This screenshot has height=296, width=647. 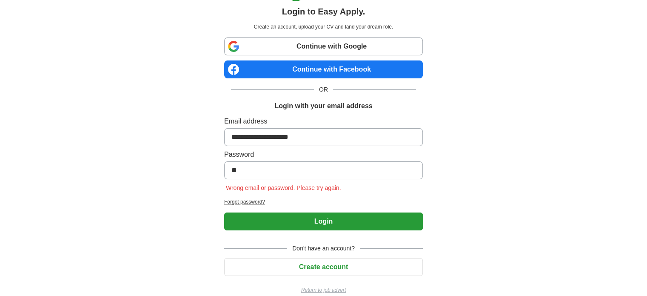 What do you see at coordinates (323, 202) in the screenshot?
I see `h2: Forgot password?` at bounding box center [323, 202].